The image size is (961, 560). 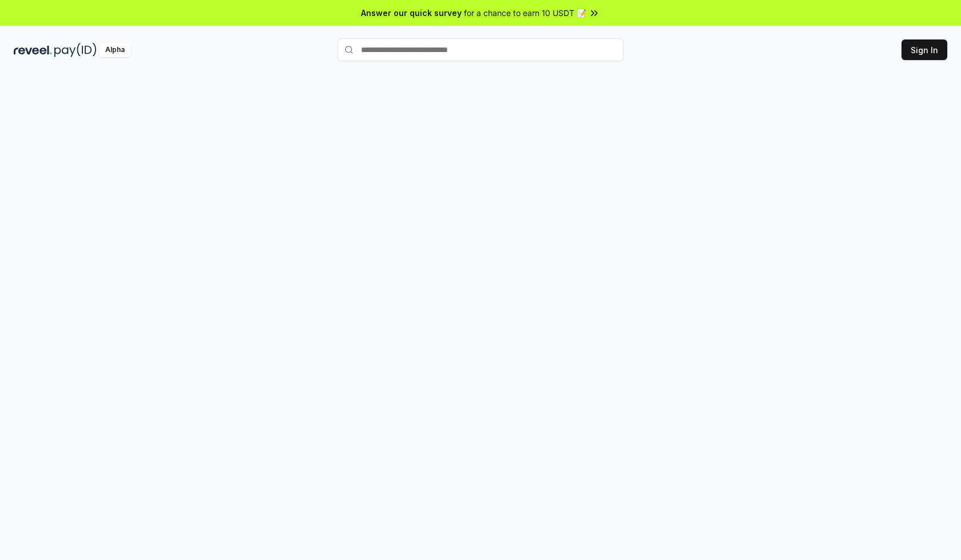 I want to click on div: Alpha, so click(x=115, y=50).